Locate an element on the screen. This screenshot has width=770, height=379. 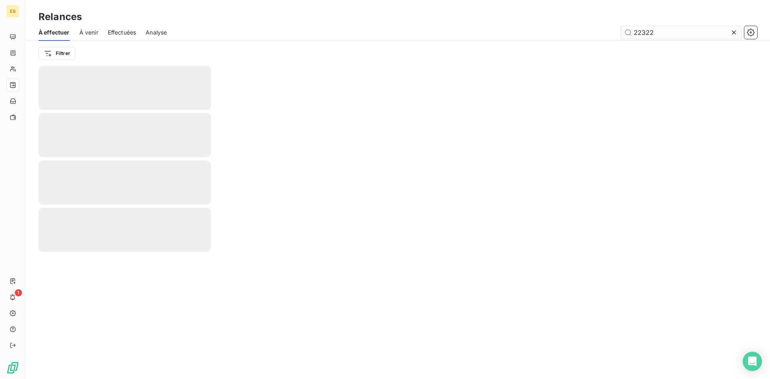
div: Open Intercom Messenger is located at coordinates (753, 362).